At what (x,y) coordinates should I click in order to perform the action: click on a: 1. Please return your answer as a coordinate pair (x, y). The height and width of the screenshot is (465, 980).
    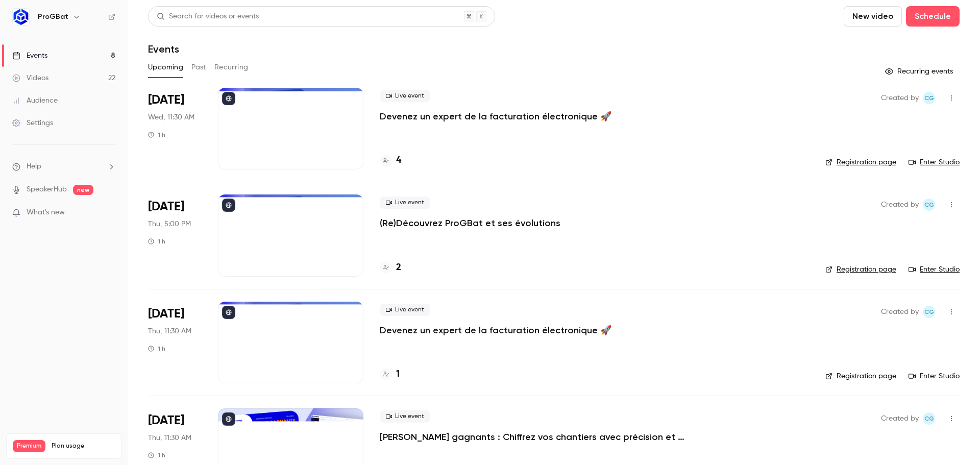
    Looking at the image, I should click on (389, 374).